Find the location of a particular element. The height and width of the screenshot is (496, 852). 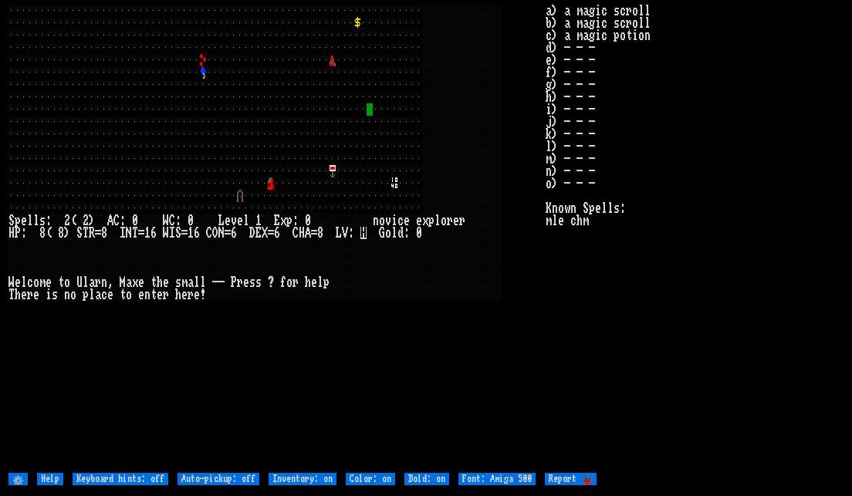

div: G is located at coordinates (382, 233).